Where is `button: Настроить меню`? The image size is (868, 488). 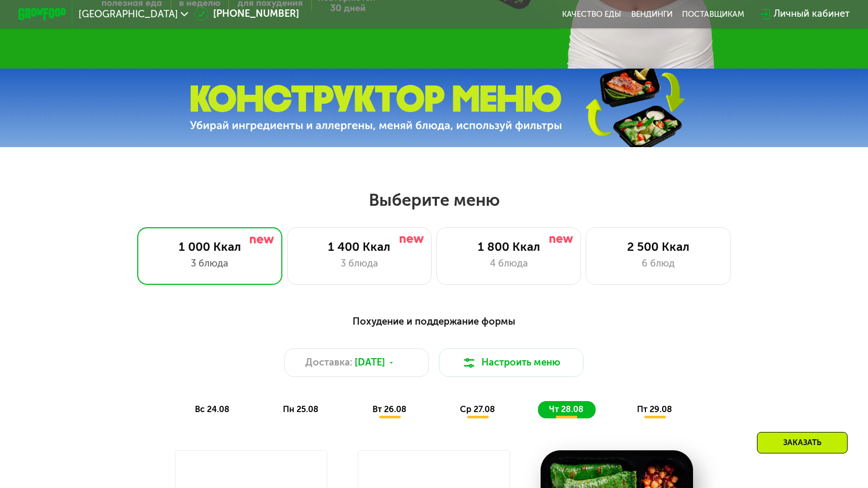 button: Настроить меню is located at coordinates (511, 362).